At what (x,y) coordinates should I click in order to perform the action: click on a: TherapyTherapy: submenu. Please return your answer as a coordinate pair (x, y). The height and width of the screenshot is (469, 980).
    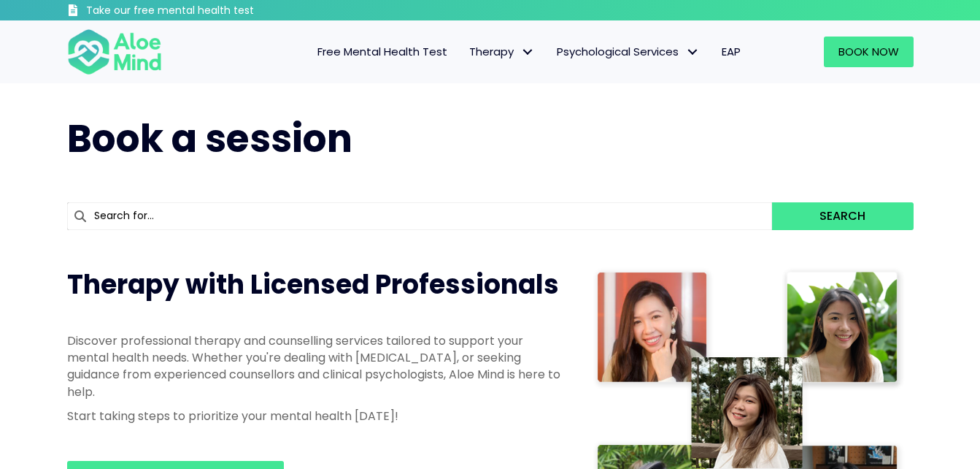
    Looking at the image, I should click on (502, 52).